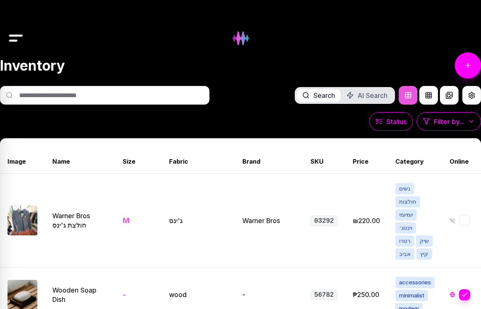 This screenshot has width=481, height=309. What do you see at coordinates (405, 254) in the screenshot?
I see `span: אביב` at bounding box center [405, 254].